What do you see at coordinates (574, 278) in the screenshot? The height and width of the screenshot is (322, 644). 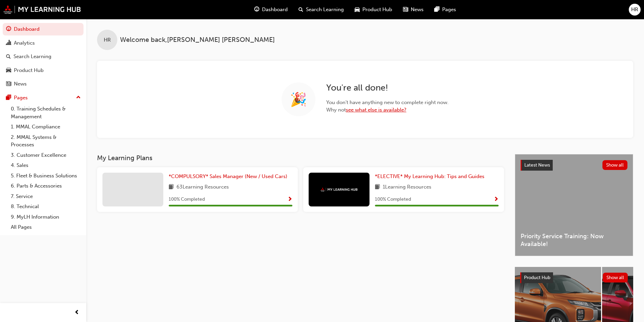 I see `a: Product HubShow all` at bounding box center [574, 278].